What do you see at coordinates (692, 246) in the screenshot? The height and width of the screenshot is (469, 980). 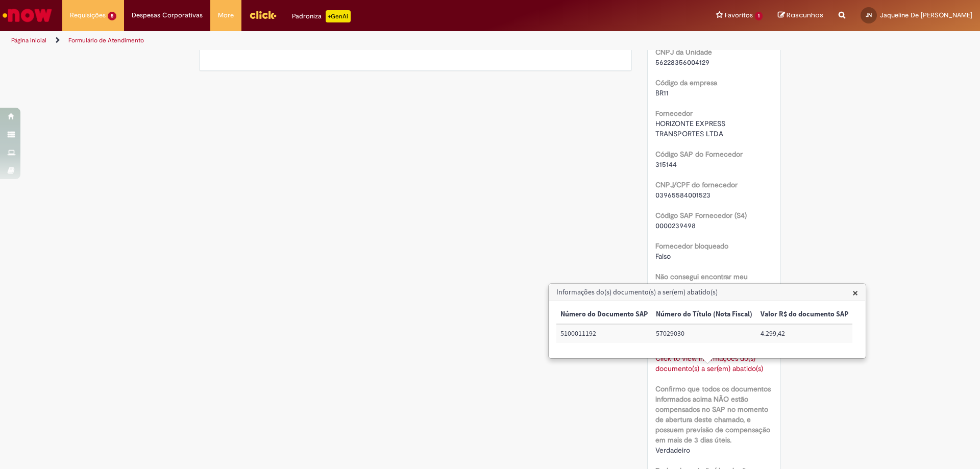 I see `b: Fornecedor bloqueado` at bounding box center [692, 246].